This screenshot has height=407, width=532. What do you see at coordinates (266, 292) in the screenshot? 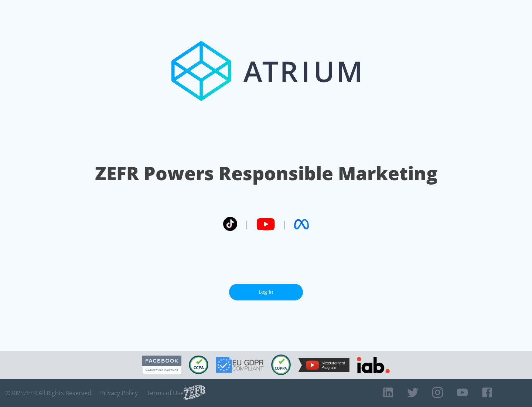
I see `a: Log In` at bounding box center [266, 292].